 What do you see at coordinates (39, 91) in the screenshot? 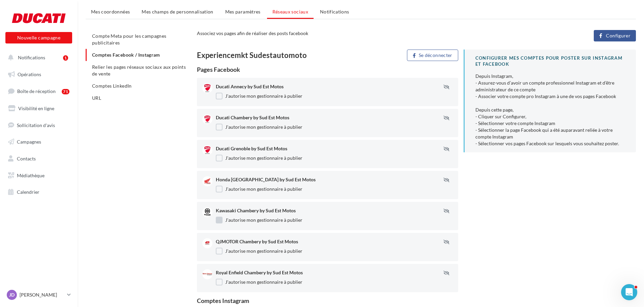
I see `a: Boîte de réception71` at bounding box center [39, 91].